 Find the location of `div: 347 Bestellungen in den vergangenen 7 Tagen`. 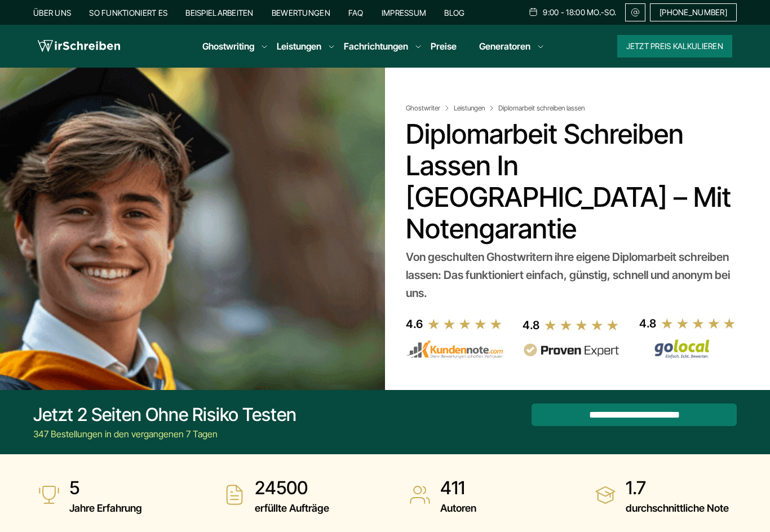

div: 347 Bestellungen in den vergangenen 7 Tagen is located at coordinates (164, 434).